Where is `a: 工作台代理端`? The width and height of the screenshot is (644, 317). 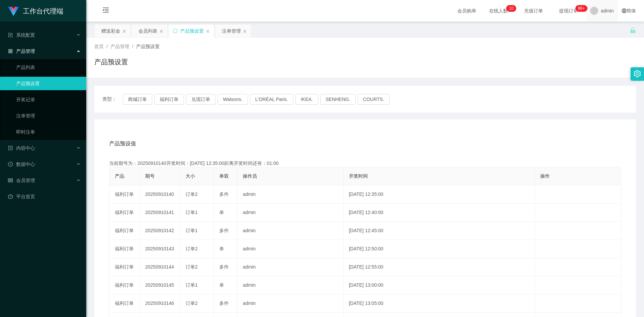
a: 工作台代理端 is located at coordinates (36, 10).